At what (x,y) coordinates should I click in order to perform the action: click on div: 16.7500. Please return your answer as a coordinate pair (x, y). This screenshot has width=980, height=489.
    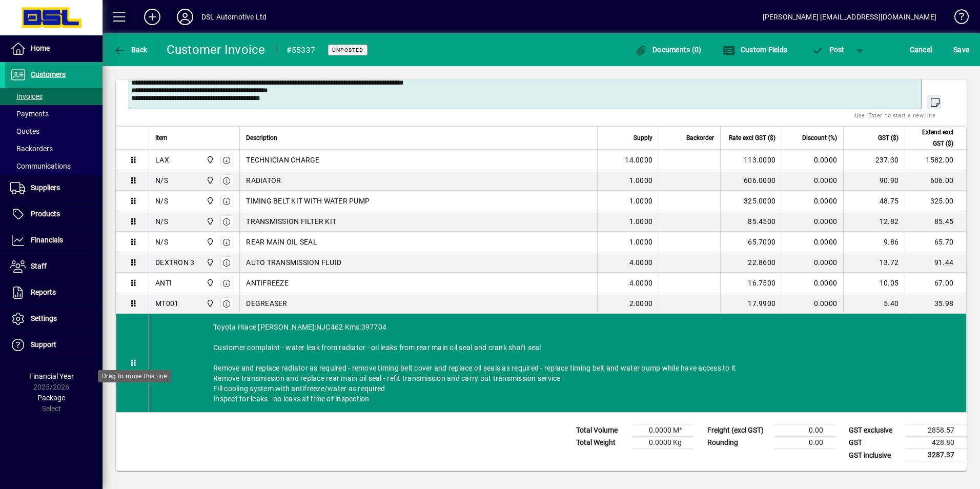
    Looking at the image, I should click on (751, 283).